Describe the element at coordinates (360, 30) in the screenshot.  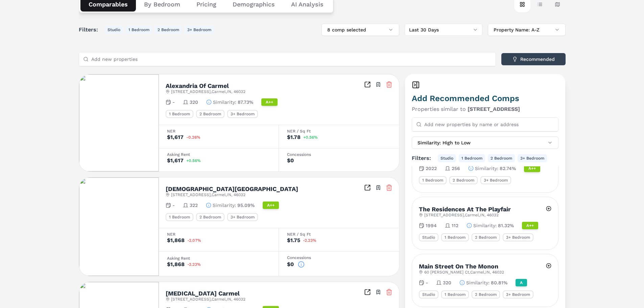
I see `button: 8 comp selected` at that location.